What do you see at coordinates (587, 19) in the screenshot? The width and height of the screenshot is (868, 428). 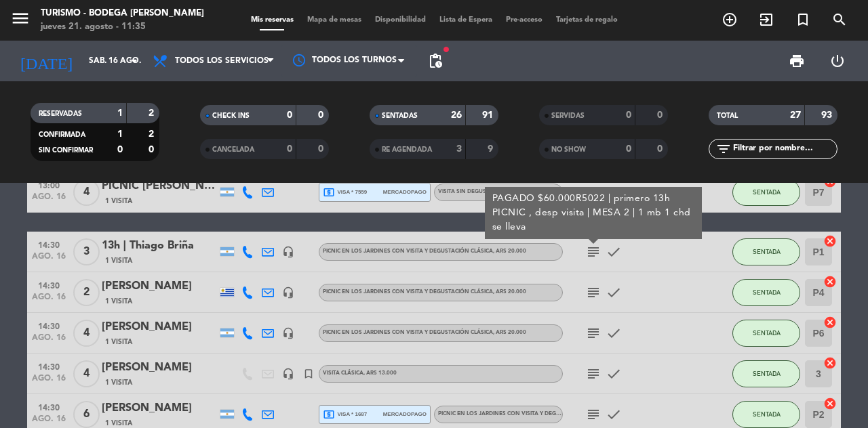 I see `span: Tarjetas de regalo` at bounding box center [587, 19].